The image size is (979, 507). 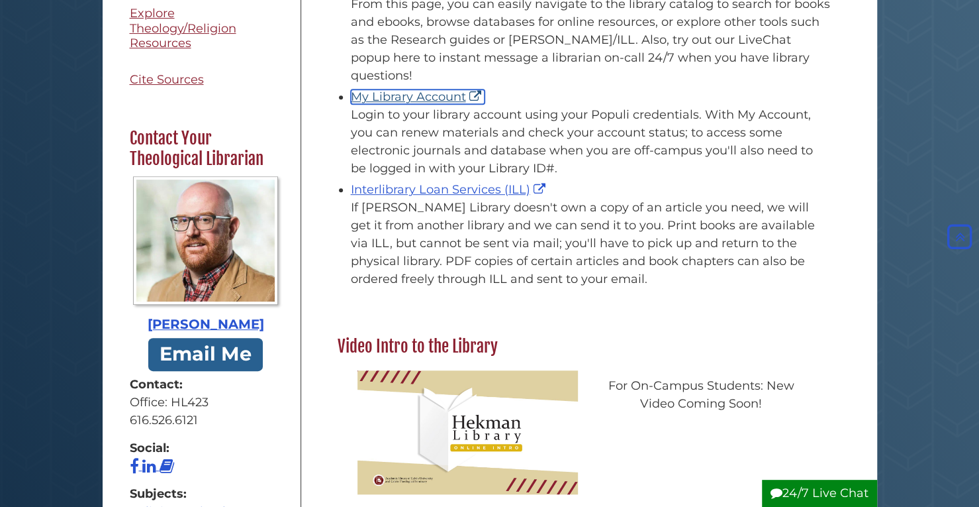 I want to click on div: Login to your library account using your Populi credentials. With My Account, you can renew mater..., so click(x=591, y=142).